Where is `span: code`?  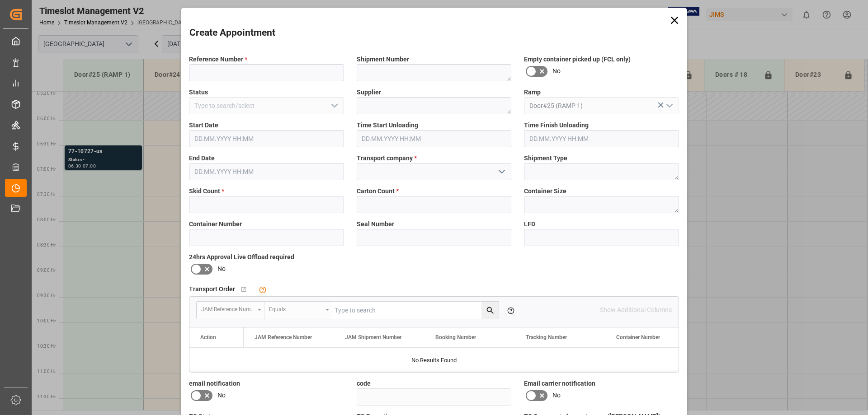 span: code is located at coordinates (363, 383).